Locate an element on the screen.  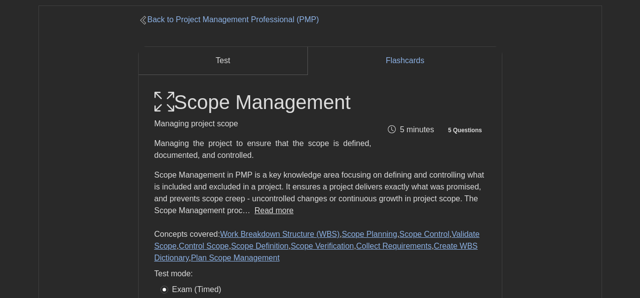
a: Scope Control is located at coordinates (424, 234).